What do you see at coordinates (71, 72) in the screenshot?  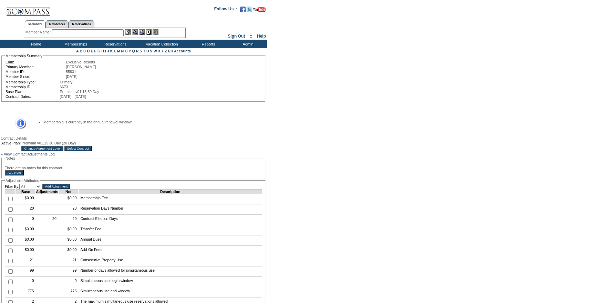 I see `span: 55831` at bounding box center [71, 72].